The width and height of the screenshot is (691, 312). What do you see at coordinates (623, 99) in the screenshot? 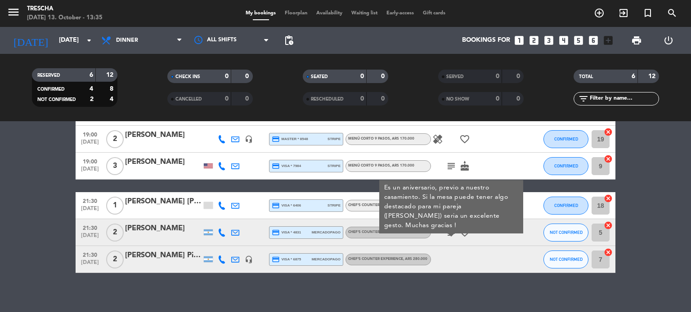
I see `input: Filter by name...` at bounding box center [623, 99].